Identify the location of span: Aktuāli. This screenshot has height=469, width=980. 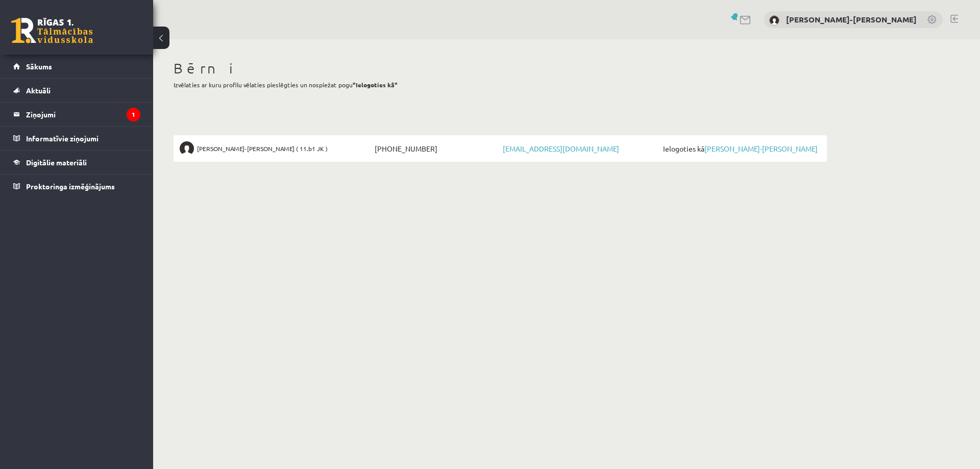
(38, 90).